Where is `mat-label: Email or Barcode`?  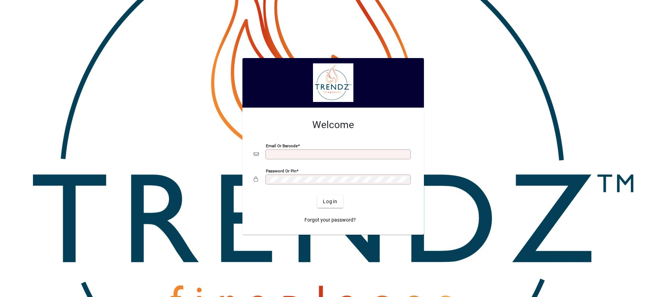 mat-label: Email or Barcode is located at coordinates (282, 146).